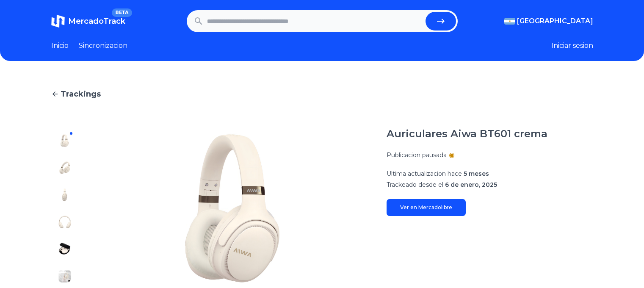 This screenshot has width=644, height=288. I want to click on a: Trackings, so click(322, 94).